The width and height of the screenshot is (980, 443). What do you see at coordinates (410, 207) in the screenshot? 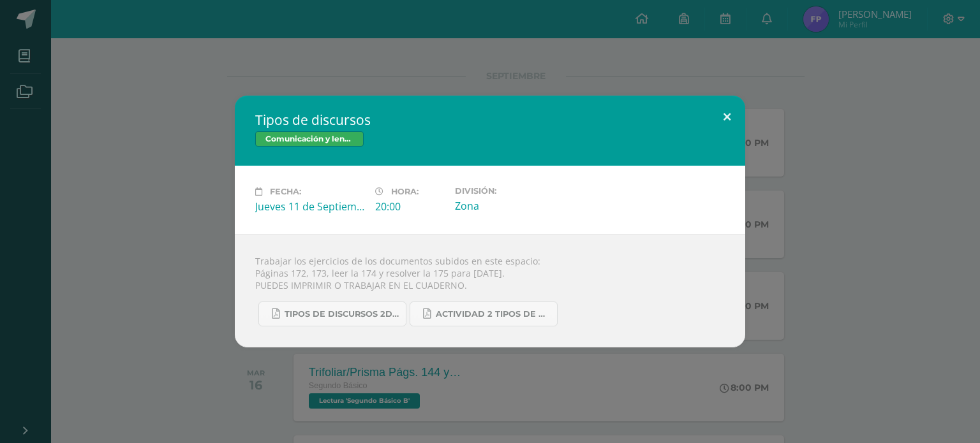
I see `div: 20:00` at bounding box center [410, 207].